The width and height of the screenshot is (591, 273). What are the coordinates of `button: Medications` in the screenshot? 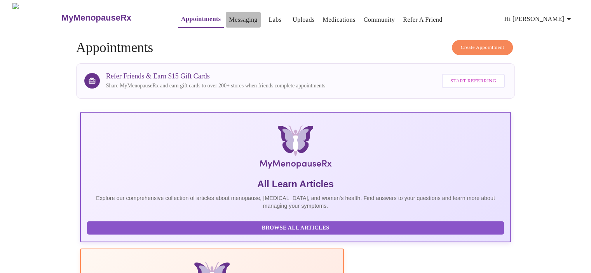 It's located at (339, 20).